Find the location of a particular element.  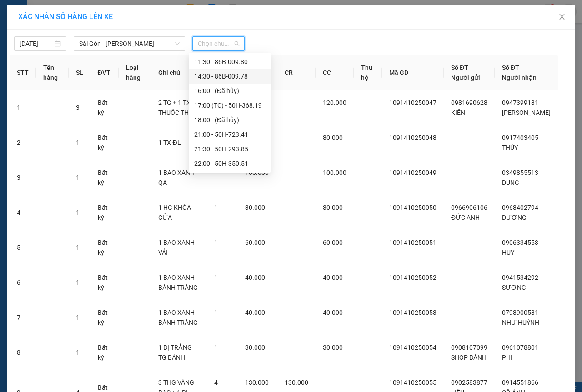

div: 11:30 - 86B-009.80 is located at coordinates (229, 61).